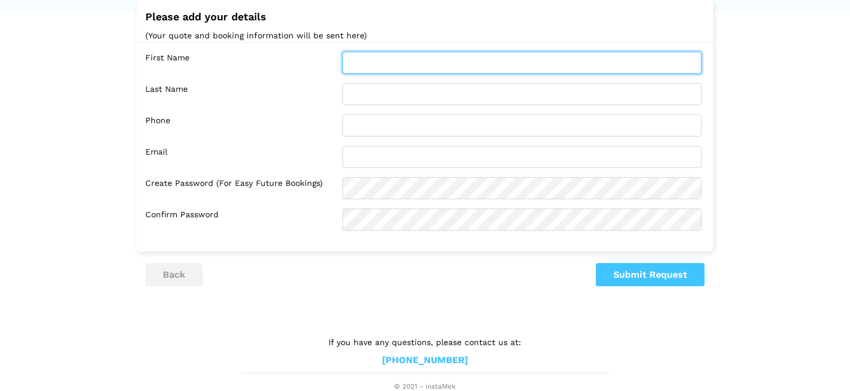 This screenshot has width=850, height=391. Describe the element at coordinates (239, 188) in the screenshot. I see `label: Create Password (for easy future bookings)` at that location.